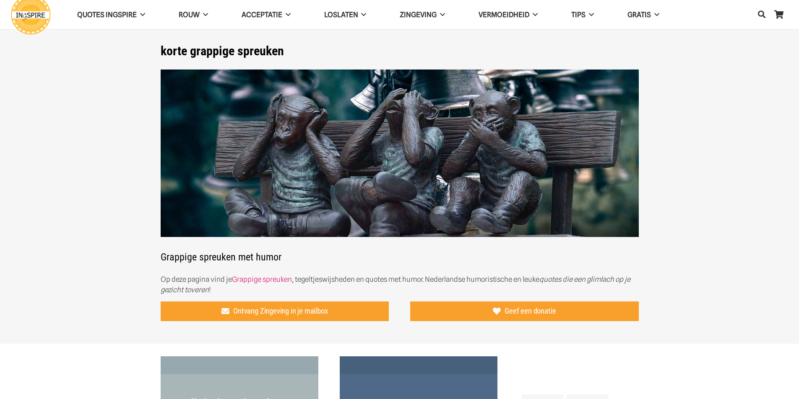 The height and width of the screenshot is (399, 799). Describe the element at coordinates (262, 15) in the screenshot. I see `span: Acceptatie` at that location.